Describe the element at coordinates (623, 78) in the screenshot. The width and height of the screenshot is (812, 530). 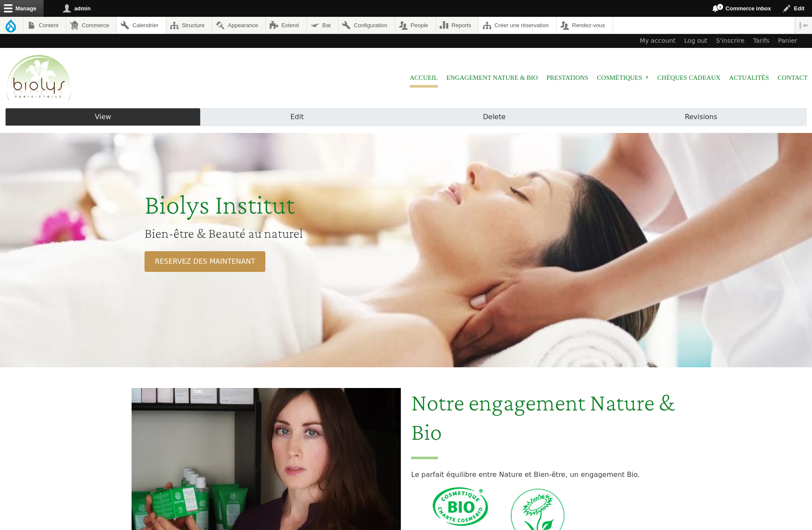
I see `span: Cosmétiques` at that location.